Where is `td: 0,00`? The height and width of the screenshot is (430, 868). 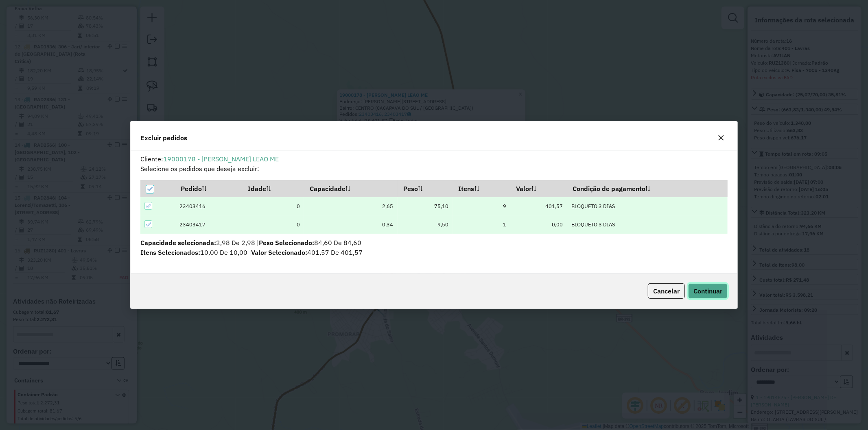 td: 0,00 is located at coordinates (538, 224).